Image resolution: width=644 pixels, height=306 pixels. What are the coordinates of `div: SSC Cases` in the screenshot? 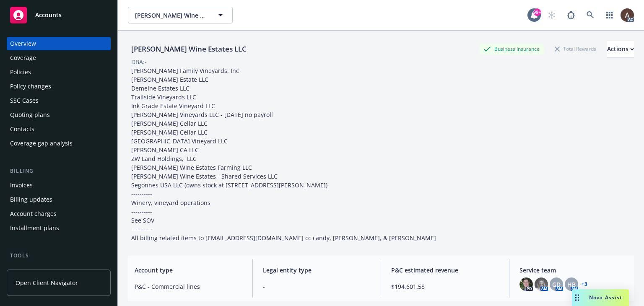 It's located at (24, 100).